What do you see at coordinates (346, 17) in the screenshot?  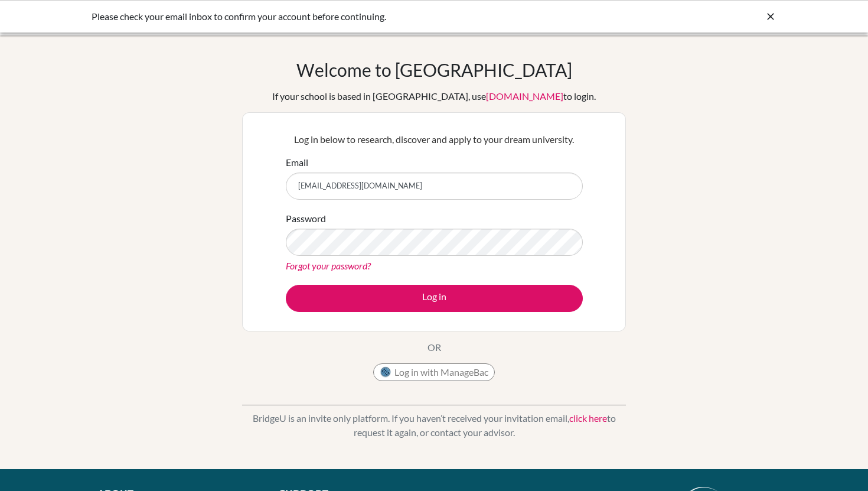 I see `div: Please check your email inbox to confirm your account before continuing.` at bounding box center [346, 17].